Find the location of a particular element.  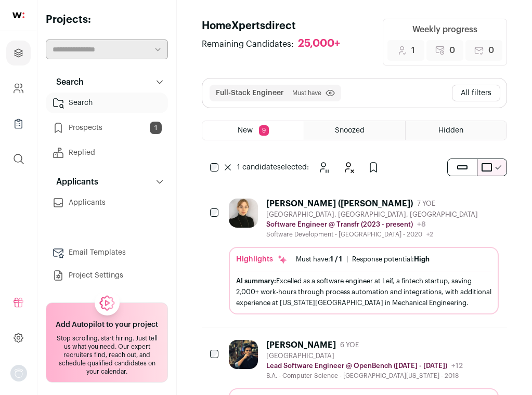

a: Projects is located at coordinates (18, 53).